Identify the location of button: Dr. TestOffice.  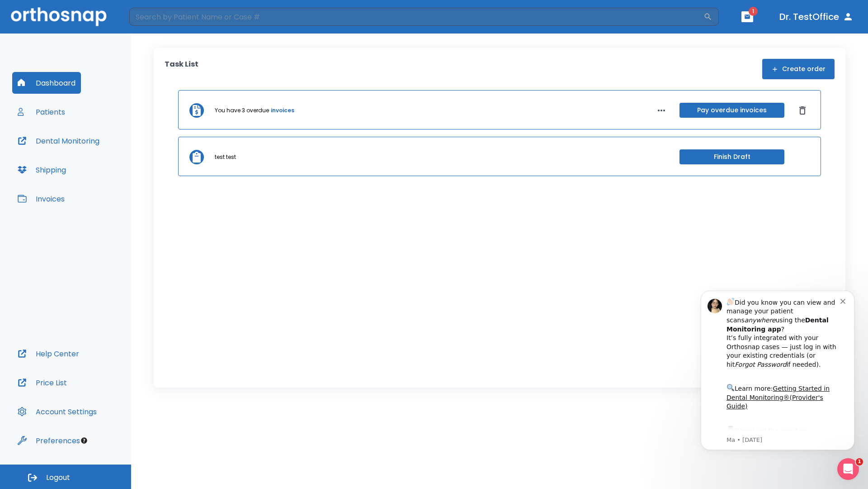
(817, 17).